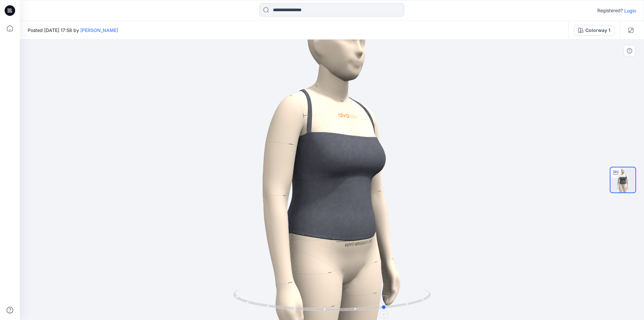 The width and height of the screenshot is (644, 320). I want to click on button: Colorway 1, so click(594, 31).